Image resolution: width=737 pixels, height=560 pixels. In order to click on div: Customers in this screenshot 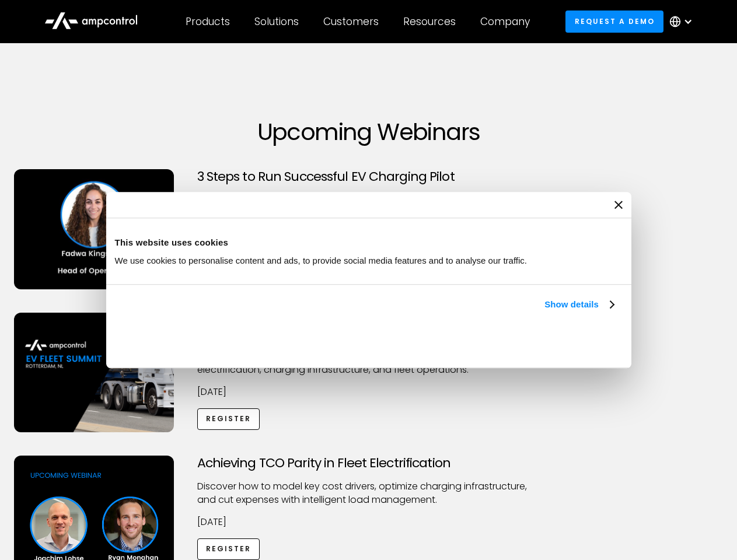, I will do `click(351, 22)`.